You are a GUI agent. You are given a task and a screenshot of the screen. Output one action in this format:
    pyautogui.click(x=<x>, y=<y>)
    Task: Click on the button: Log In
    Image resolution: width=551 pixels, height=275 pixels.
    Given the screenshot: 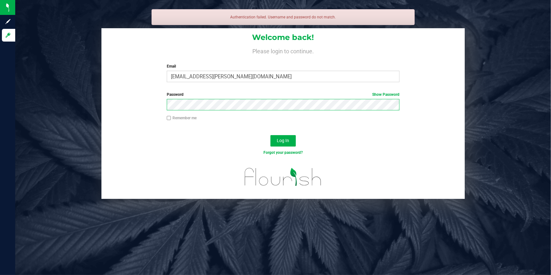 What is the action you would take?
    pyautogui.click(x=283, y=141)
    